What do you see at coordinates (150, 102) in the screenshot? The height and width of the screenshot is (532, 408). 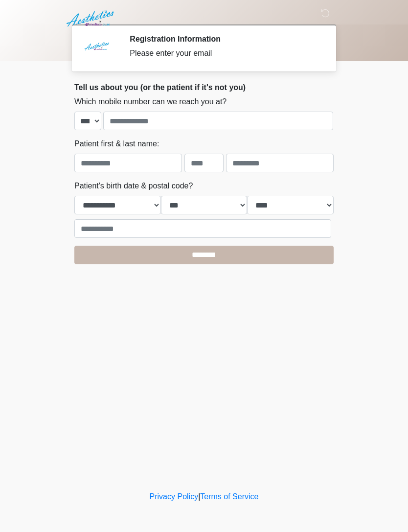 I see `label: Which mobile number can we reach you at?` at bounding box center [150, 102].